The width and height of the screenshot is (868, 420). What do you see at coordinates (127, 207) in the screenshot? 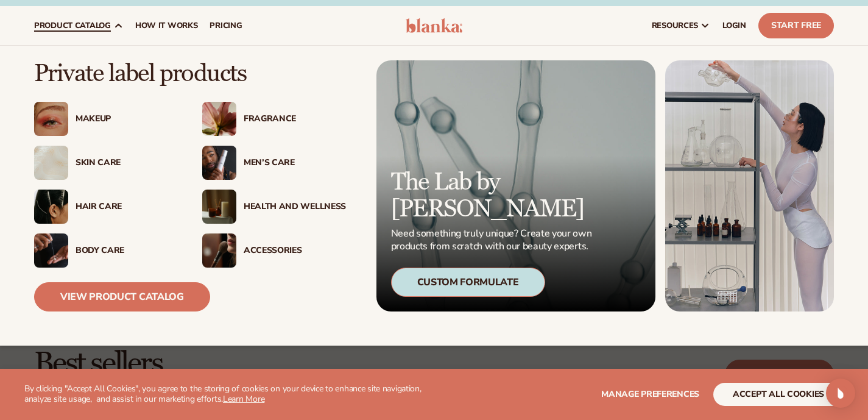
I see `div: Hair Care` at bounding box center [127, 207].